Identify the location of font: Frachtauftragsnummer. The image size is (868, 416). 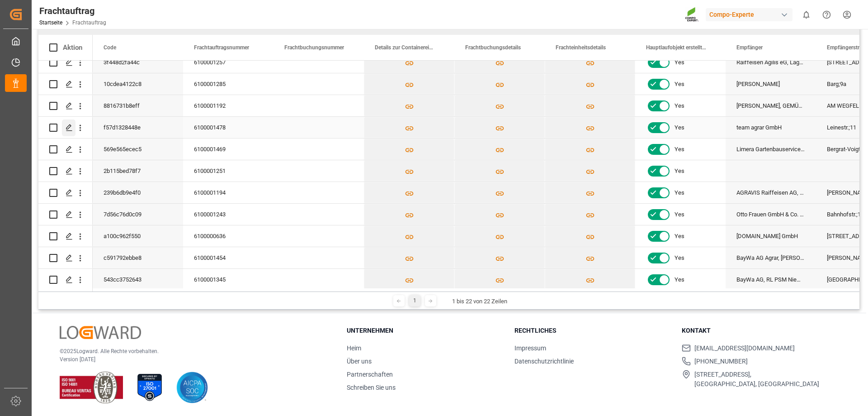
(221, 48).